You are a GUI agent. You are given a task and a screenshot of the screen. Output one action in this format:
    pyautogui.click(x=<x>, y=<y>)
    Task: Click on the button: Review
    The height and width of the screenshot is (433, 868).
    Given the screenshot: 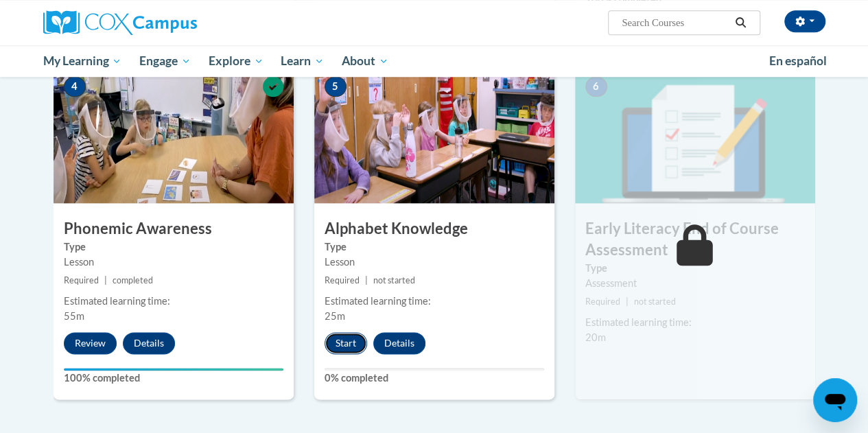 What is the action you would take?
    pyautogui.click(x=90, y=344)
    